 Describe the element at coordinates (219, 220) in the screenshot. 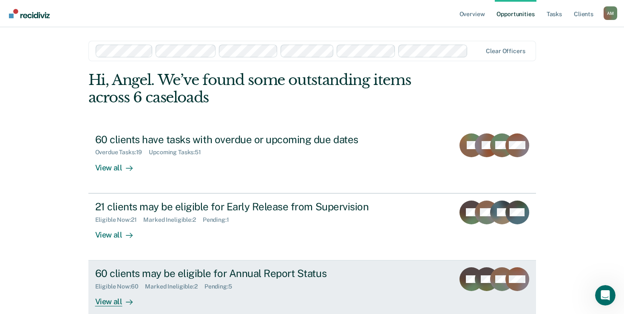

I see `div: Pending : 1` at that location.